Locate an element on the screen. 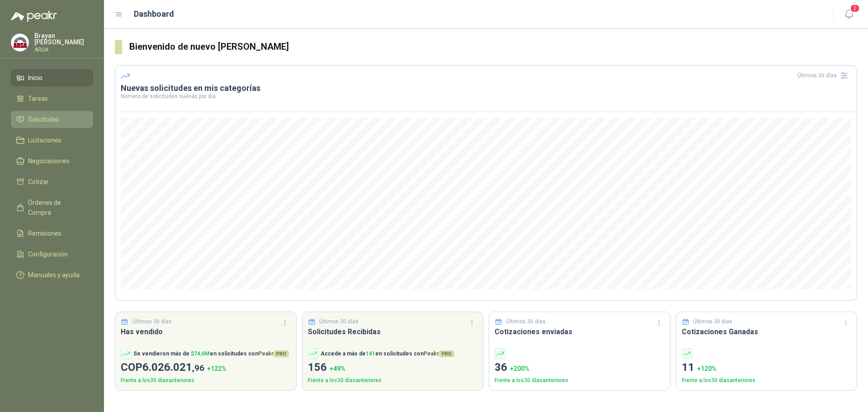 The width and height of the screenshot is (868, 412). a: Tareas is located at coordinates (52, 98).